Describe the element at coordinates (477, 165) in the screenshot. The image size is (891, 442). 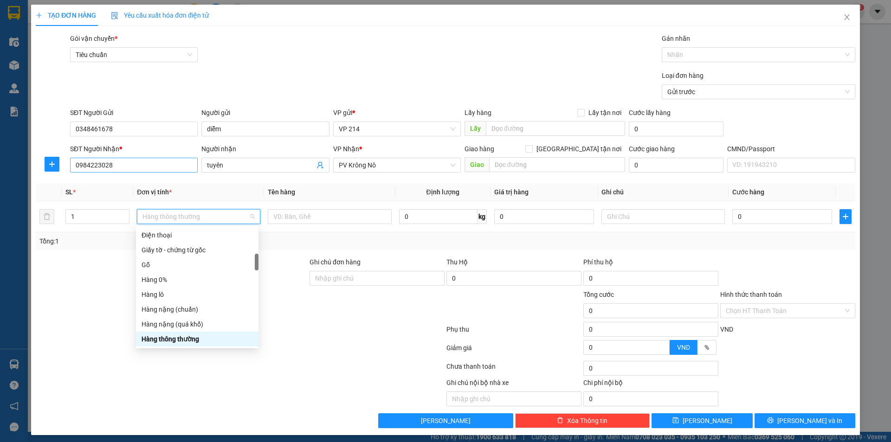
I see `span: Giao` at that location.